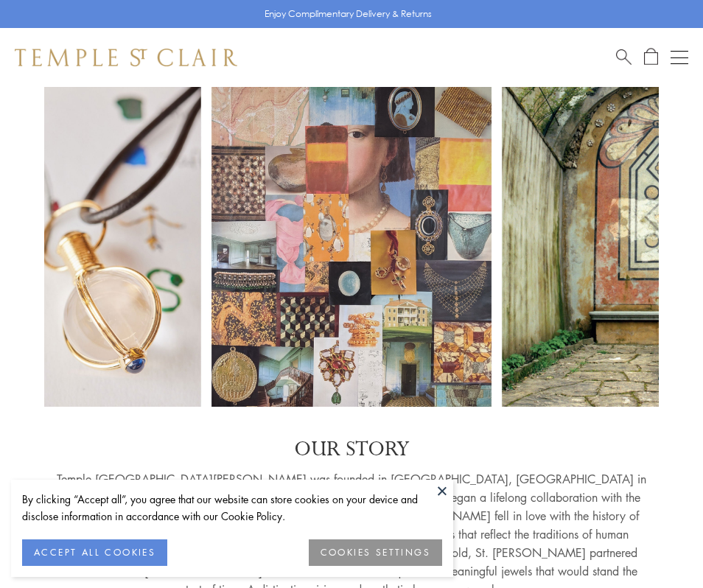  Describe the element at coordinates (651, 57) in the screenshot. I see `a: Open Shopping Bag` at that location.